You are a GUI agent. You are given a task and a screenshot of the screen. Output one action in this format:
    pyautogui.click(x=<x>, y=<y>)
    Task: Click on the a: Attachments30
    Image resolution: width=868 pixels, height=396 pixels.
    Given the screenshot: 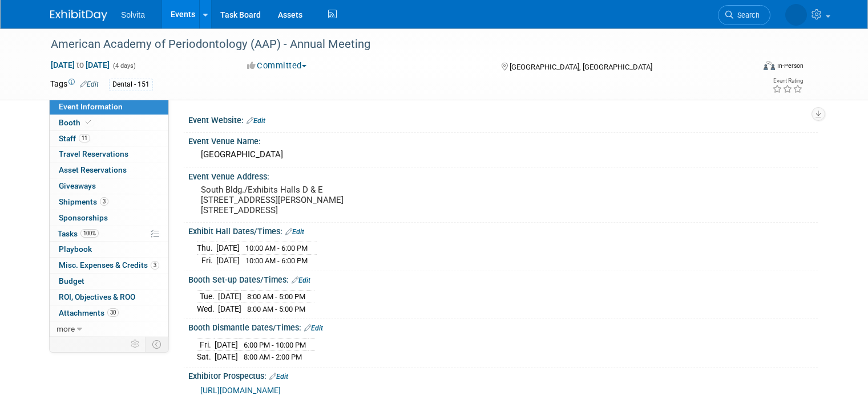 What is the action you would take?
    pyautogui.click(x=109, y=313)
    